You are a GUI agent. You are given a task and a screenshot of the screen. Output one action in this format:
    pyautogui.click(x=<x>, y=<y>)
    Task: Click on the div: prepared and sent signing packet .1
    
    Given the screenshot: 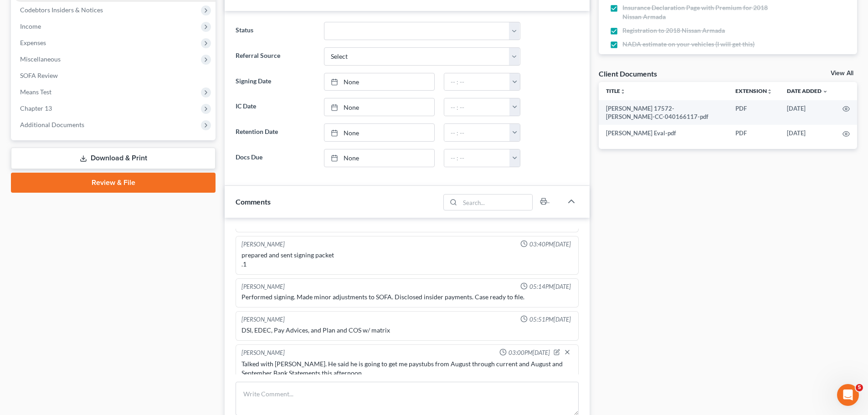 What is the action you would take?
    pyautogui.click(x=407, y=260)
    